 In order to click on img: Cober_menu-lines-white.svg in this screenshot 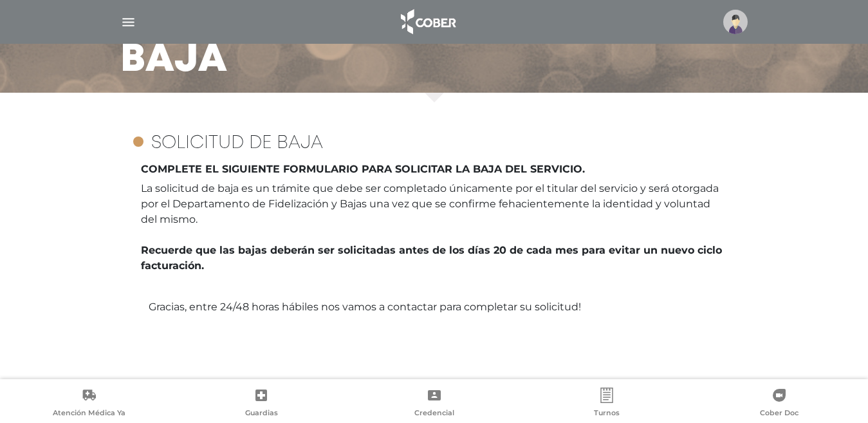, I will do `click(128, 22)`.